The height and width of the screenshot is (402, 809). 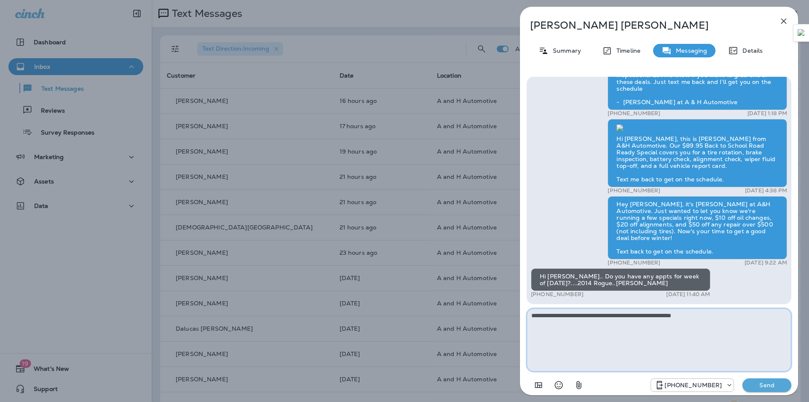 I want to click on p: Details, so click(x=750, y=51).